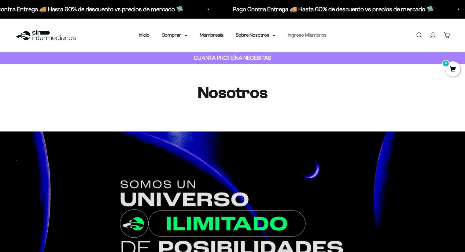  What do you see at coordinates (232, 58) in the screenshot?
I see `strong: CUANTA PROTEÍNA NECESITAS` at bounding box center [232, 58].